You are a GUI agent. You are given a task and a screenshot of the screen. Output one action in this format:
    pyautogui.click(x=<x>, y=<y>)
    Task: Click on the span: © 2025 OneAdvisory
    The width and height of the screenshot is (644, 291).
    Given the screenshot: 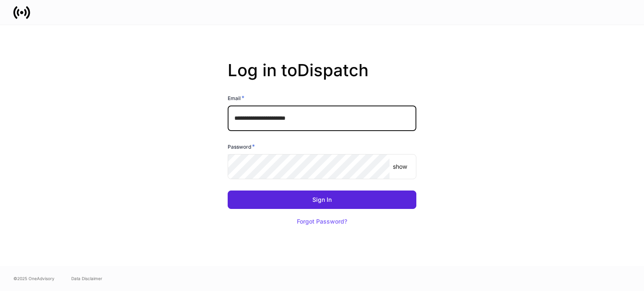 What is the action you would take?
    pyautogui.click(x=34, y=279)
    